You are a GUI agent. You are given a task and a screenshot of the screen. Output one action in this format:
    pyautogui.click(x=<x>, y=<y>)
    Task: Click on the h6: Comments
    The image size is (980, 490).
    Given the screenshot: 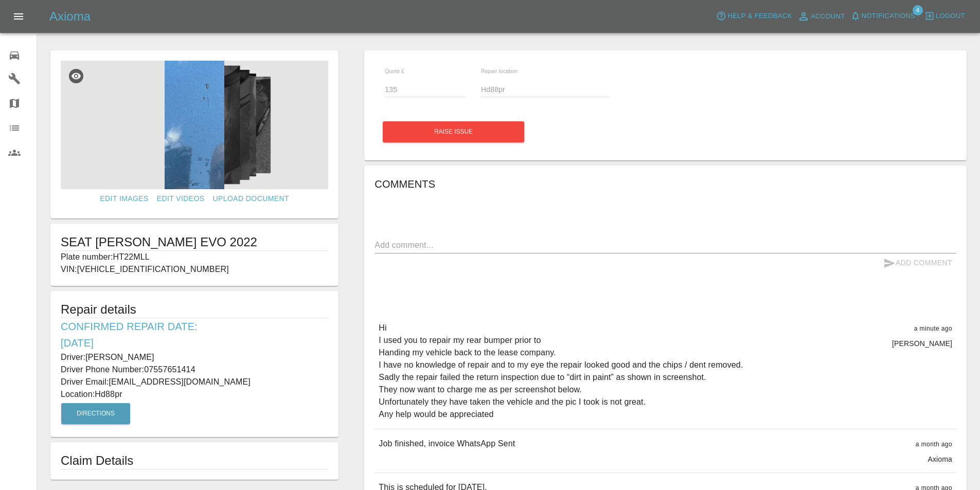 What is the action you would take?
    pyautogui.click(x=665, y=184)
    